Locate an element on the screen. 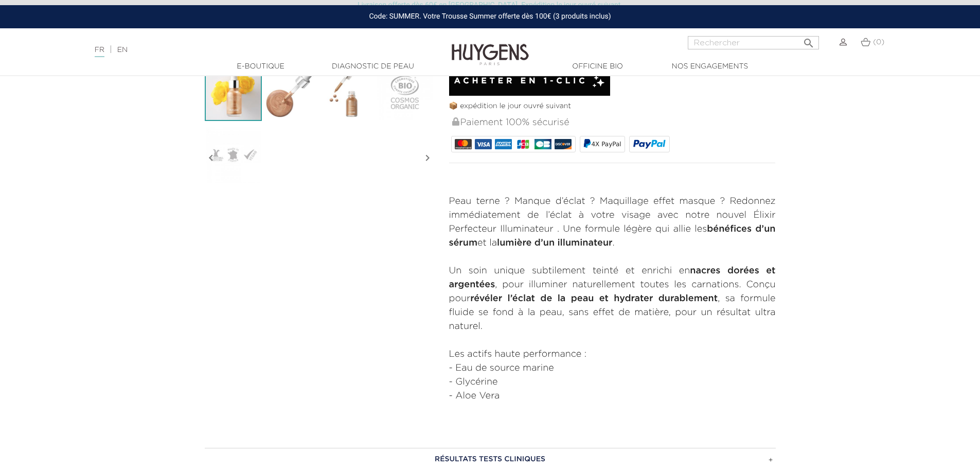 The height and width of the screenshot is (469, 980). a: Nos engagements is located at coordinates (710, 66).